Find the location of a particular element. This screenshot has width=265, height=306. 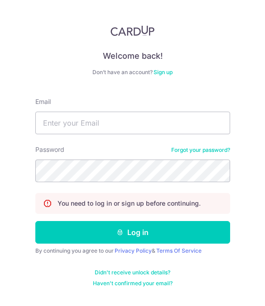

h4: Welcome back! is located at coordinates (133, 56).